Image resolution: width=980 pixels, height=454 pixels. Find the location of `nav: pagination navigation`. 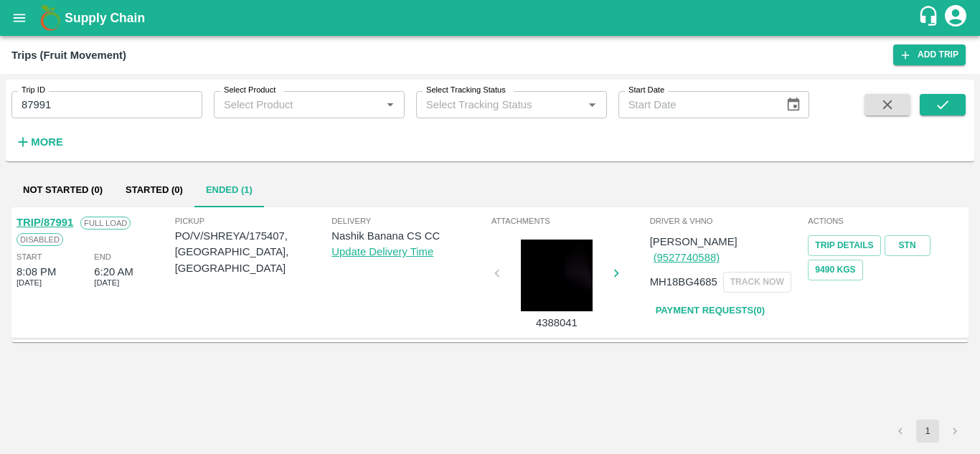

nav: pagination navigation is located at coordinates (928, 431).